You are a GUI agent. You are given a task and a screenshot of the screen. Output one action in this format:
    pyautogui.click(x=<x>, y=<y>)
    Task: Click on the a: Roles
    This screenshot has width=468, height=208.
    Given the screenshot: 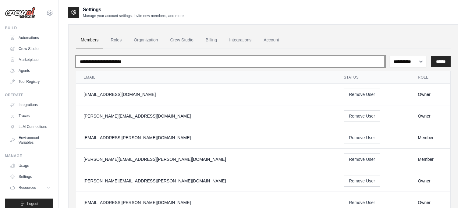 What is the action you would take?
    pyautogui.click(x=116, y=40)
    